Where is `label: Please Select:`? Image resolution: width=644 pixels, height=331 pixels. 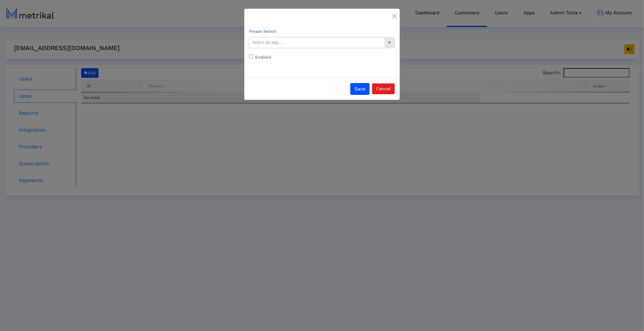
label: Please Select: is located at coordinates (263, 32).